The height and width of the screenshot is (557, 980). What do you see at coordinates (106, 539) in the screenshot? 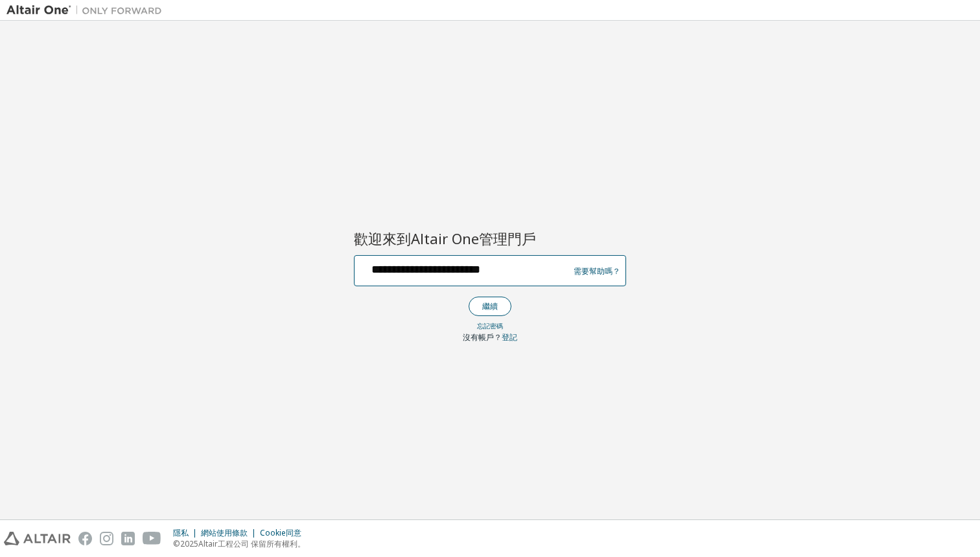
I see `img: instagram.svg` at bounding box center [106, 539].